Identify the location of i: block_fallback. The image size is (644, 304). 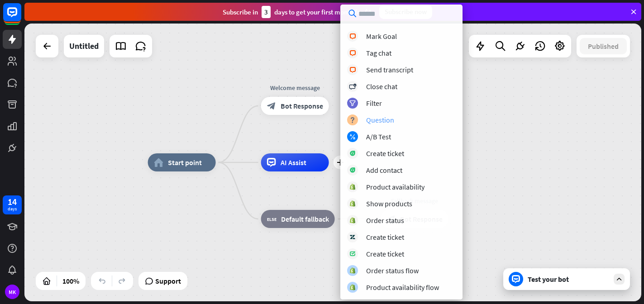
(272, 219).